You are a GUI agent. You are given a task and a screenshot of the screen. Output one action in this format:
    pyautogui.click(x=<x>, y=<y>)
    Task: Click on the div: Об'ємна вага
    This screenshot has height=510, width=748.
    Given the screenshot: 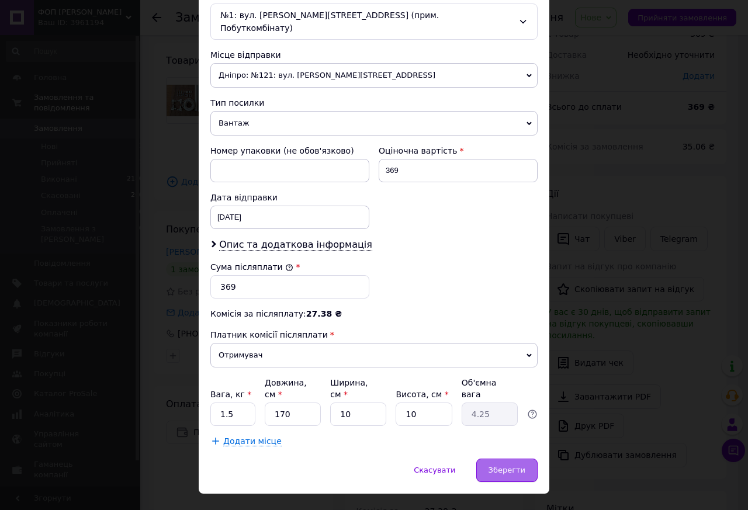 What is the action you would take?
    pyautogui.click(x=490, y=389)
    